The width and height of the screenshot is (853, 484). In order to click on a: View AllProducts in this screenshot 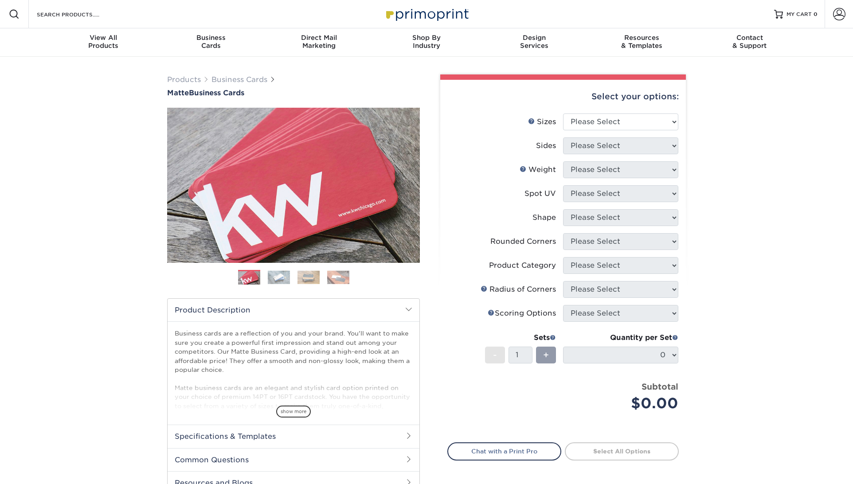, I will do `click(103, 43)`.